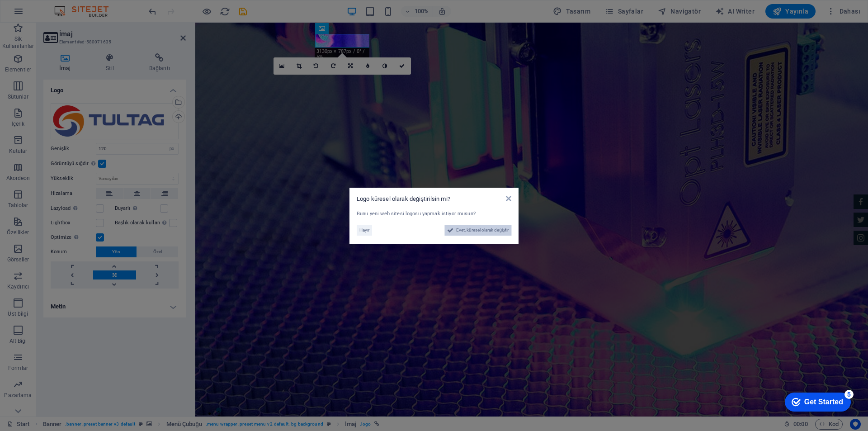  I want to click on div: Bunu yeni web sitesi logosu yapmak istiyor musun?, so click(434, 214).